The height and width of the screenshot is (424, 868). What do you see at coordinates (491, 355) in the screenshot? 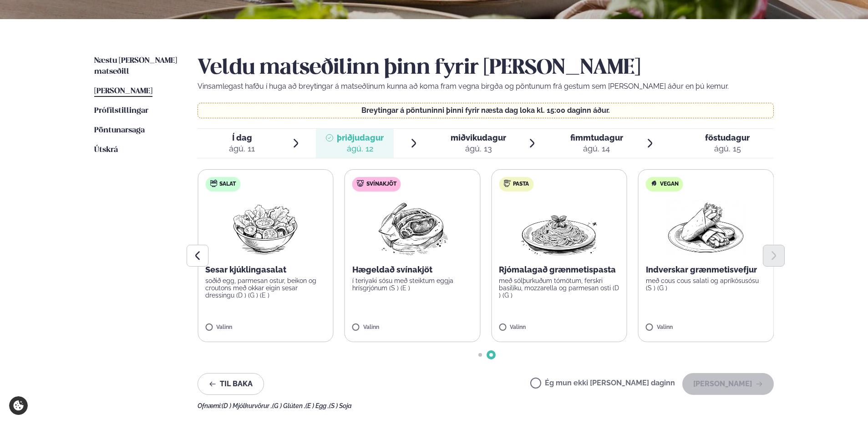
I see `span: Go to slide 2` at bounding box center [491, 355].